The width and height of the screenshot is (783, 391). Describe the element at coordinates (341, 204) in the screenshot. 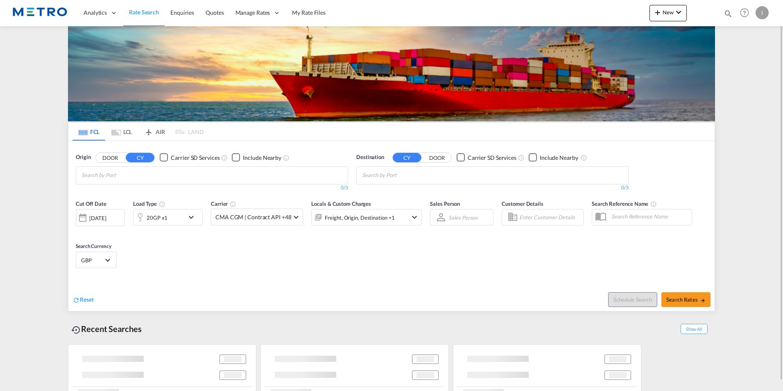

I see `span: Locals & Custom Charges` at that location.